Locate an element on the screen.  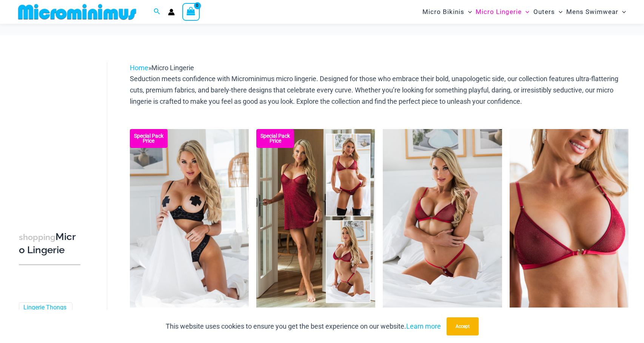
a: OutersMenu ToggleMenu Toggle is located at coordinates (547, 12).